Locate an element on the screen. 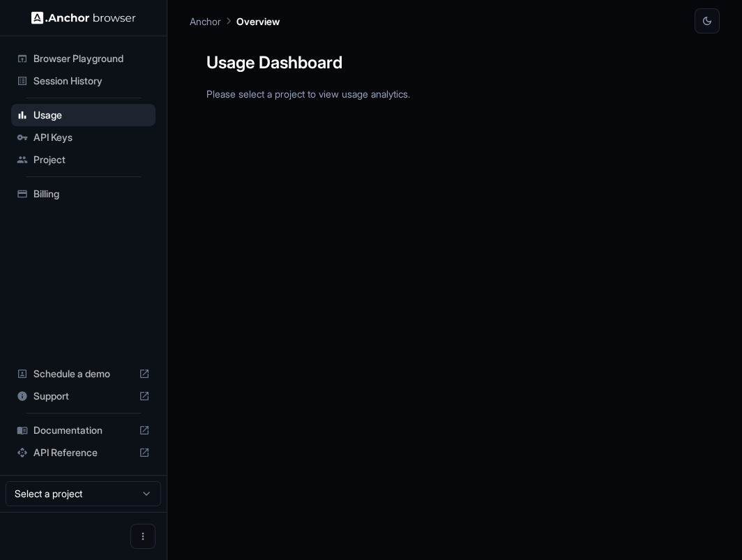  span: Support is located at coordinates (83, 396).